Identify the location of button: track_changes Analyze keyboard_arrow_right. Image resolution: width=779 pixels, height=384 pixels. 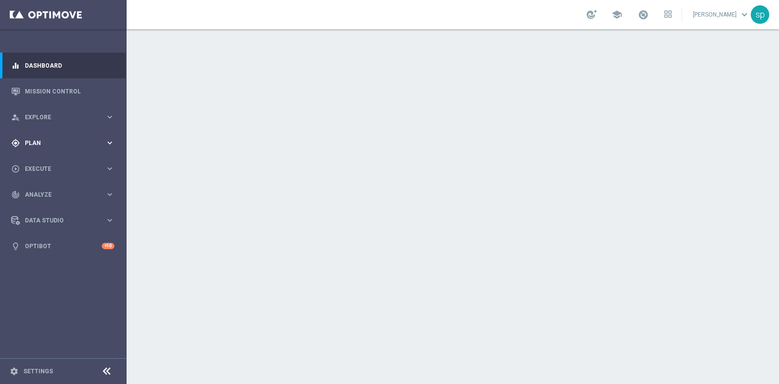
(63, 195).